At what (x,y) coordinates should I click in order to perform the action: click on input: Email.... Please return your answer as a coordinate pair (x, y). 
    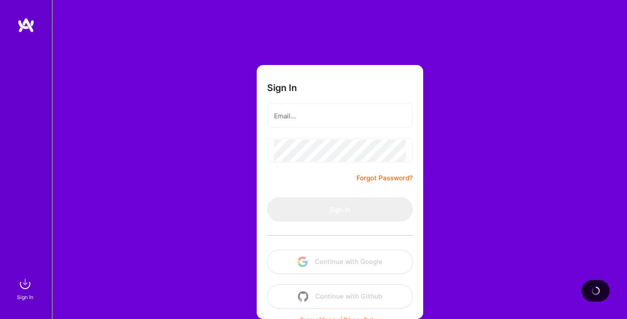
    Looking at the image, I should click on (340, 116).